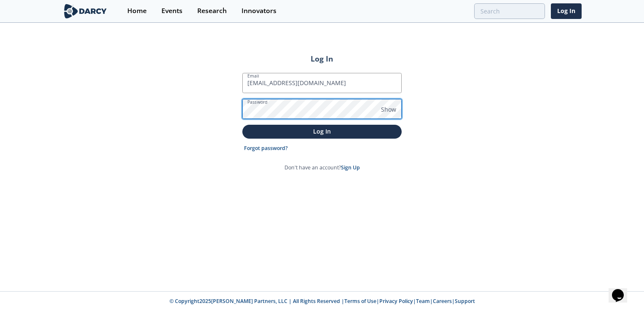  What do you see at coordinates (258, 102) in the screenshot?
I see `label: Password` at bounding box center [258, 102].